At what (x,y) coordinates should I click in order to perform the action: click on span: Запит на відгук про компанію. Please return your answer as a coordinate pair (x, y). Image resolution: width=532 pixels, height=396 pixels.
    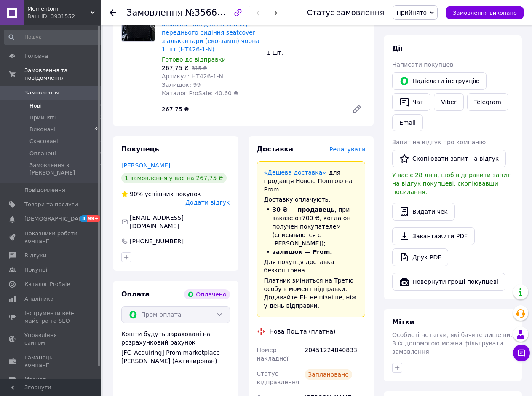
    Looking at the image, I should click on (439, 142).